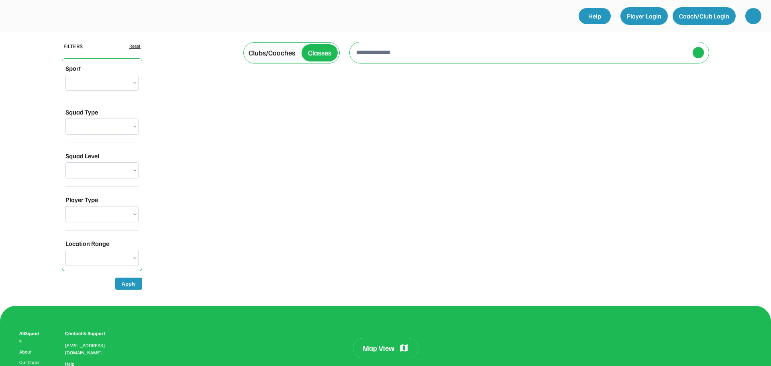  What do you see at coordinates (320, 53) in the screenshot?
I see `div: Classes` at bounding box center [320, 53].